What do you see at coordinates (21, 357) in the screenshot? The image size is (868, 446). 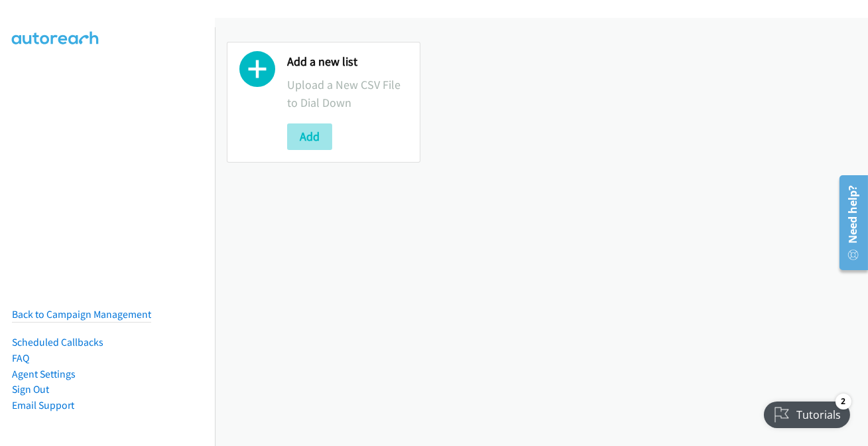 I see `a: FAQ` at bounding box center [21, 357].